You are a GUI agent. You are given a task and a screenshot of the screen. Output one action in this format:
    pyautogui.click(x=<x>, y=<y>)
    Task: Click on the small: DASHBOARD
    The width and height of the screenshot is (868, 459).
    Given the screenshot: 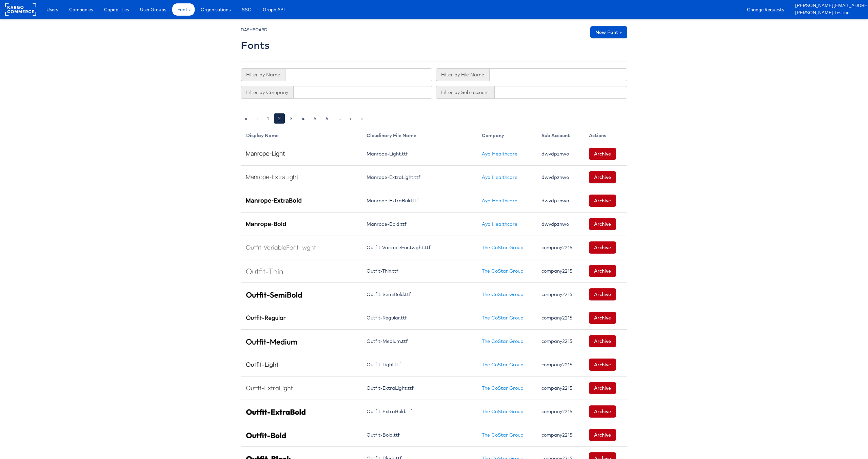 What is the action you would take?
    pyautogui.click(x=254, y=29)
    